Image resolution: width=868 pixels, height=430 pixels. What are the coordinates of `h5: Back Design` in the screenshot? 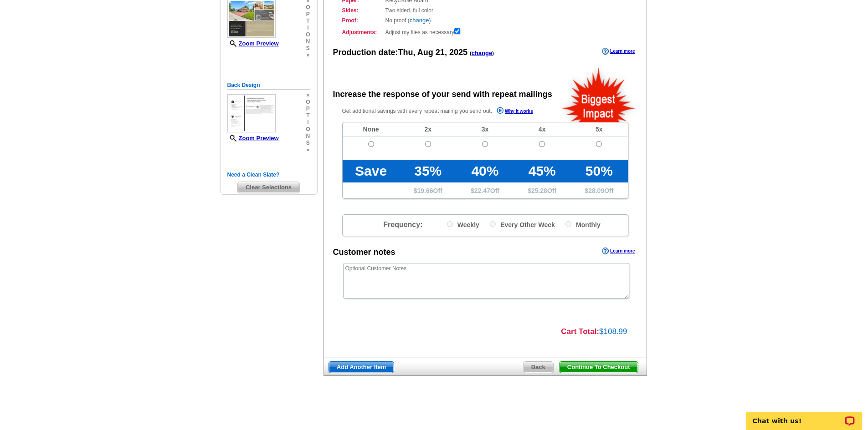 It's located at (269, 85).